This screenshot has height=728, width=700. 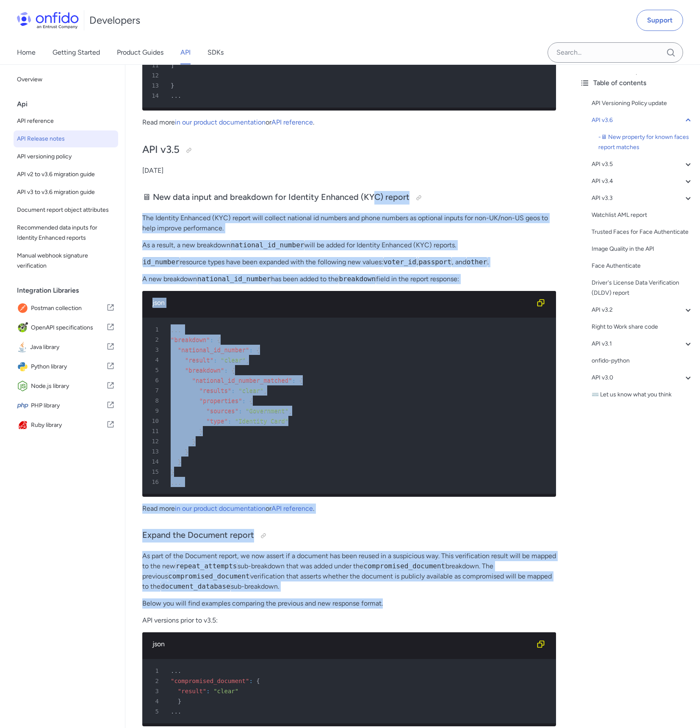 What do you see at coordinates (349, 223) in the screenshot?
I see `p: The Identity Enhanced (KYC) report will collect national id numbers and phone numbers as optional...` at bounding box center [349, 223].